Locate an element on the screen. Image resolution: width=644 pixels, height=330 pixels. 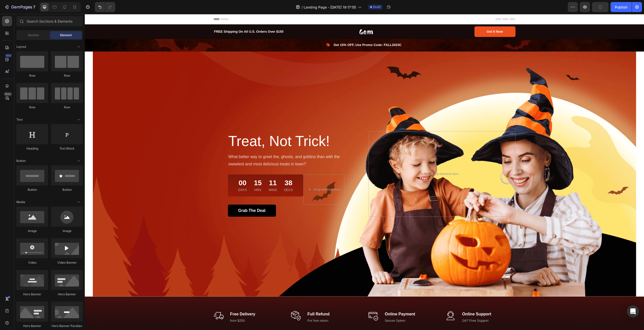
div: 11 is located at coordinates (188, 169).